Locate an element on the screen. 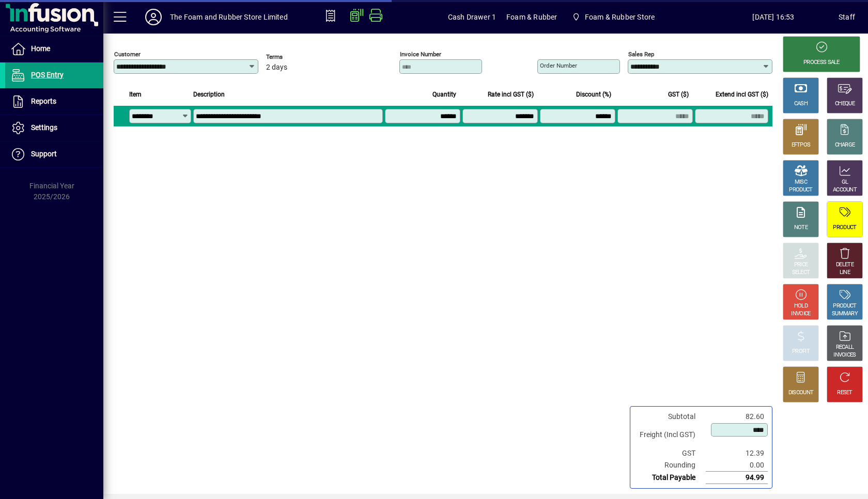  div: PROFIT is located at coordinates (801, 352).